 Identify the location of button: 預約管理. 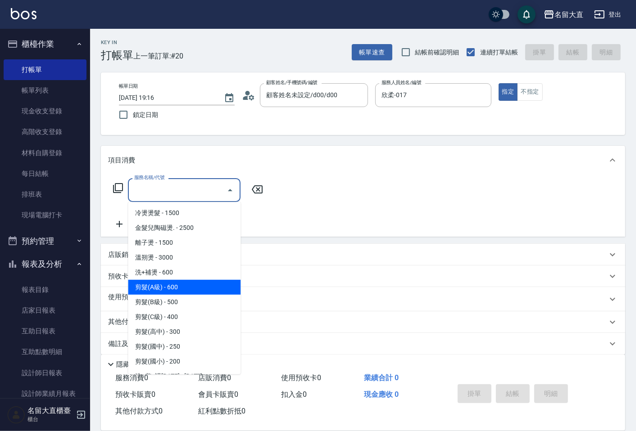
(45, 241).